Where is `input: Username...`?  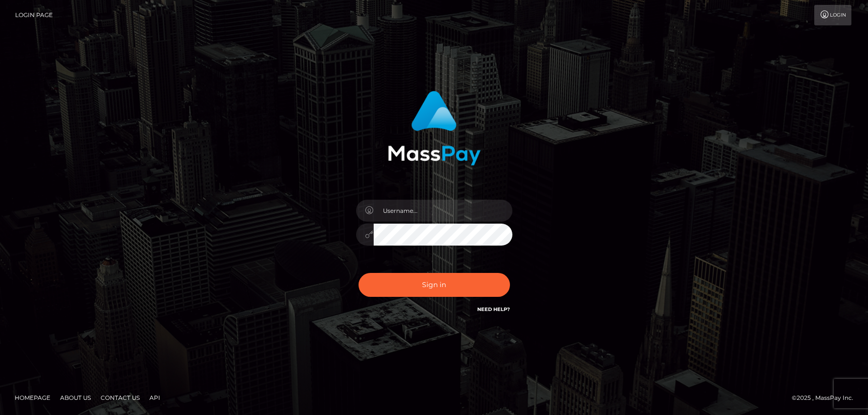
input: Username... is located at coordinates (443, 210).